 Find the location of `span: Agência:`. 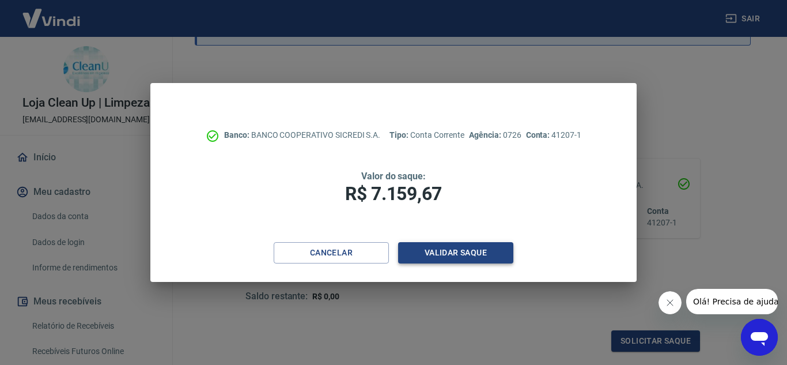

span: Agência: is located at coordinates (486, 135).